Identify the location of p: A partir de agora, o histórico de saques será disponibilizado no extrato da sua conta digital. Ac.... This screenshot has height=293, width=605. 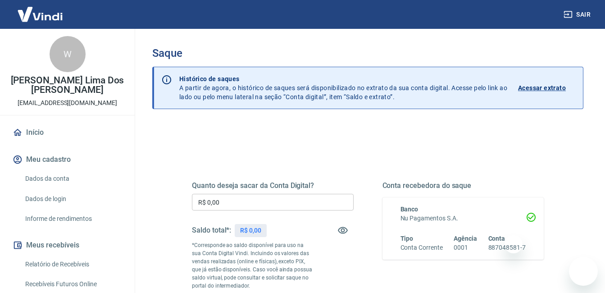
(343, 88).